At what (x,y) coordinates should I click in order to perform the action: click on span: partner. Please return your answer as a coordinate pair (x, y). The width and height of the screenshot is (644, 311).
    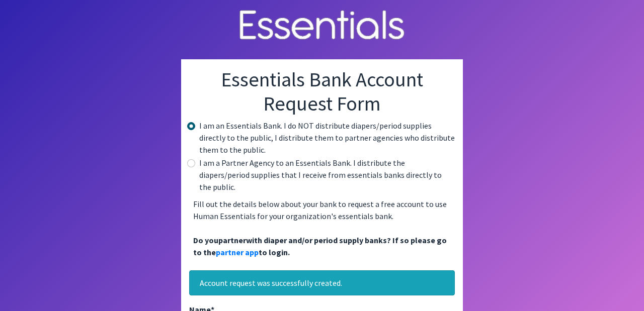
    Looking at the image, I should click on (232, 241).